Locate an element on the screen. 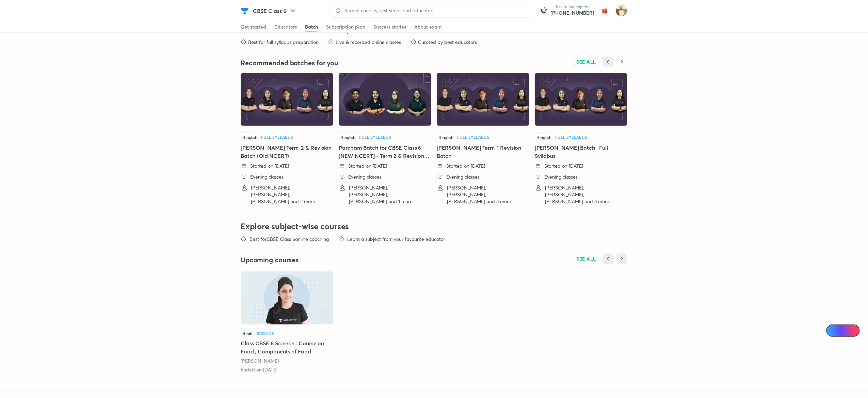 This screenshot has width=868, height=398. div: Educators is located at coordinates (286, 27).